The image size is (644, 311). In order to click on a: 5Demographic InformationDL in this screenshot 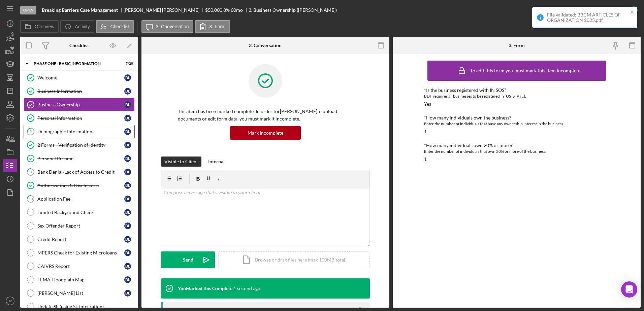, I will do `click(79, 132)`.